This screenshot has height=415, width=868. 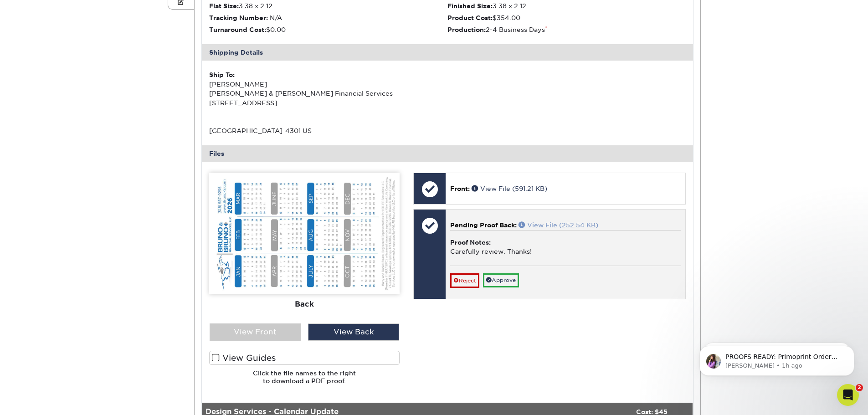 What do you see at coordinates (98, 39) in the screenshot?
I see `p: Message from Erica, sent 1h ago` at bounding box center [98, 39].